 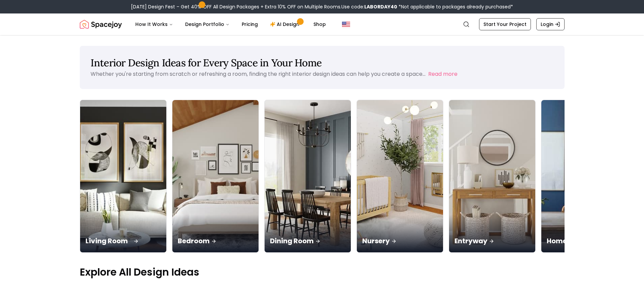 I want to click on img: Living Room, so click(x=123, y=176).